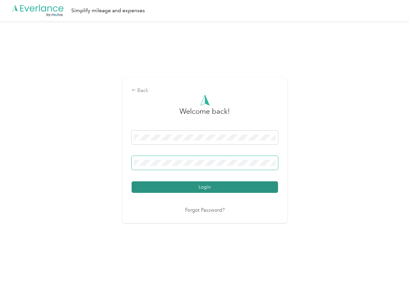 This screenshot has height=300, width=413. What do you see at coordinates (205, 187) in the screenshot?
I see `button: Login` at bounding box center [205, 187].